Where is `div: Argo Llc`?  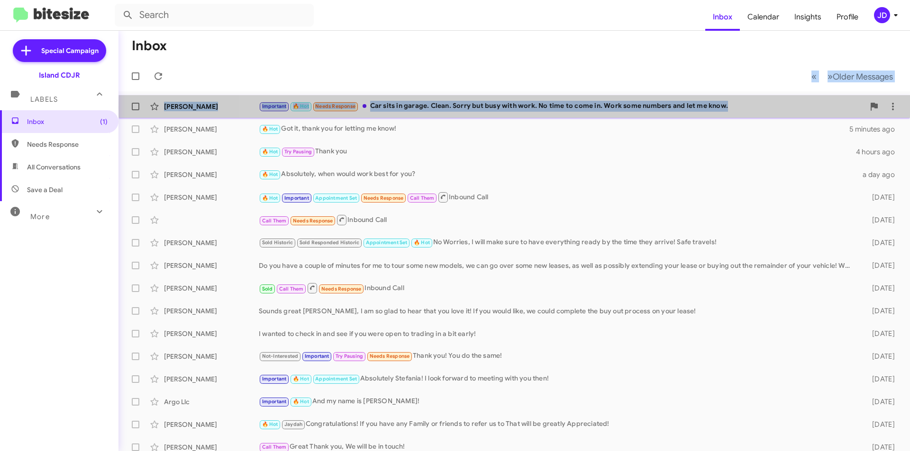
div: Argo Llc is located at coordinates (211, 402).